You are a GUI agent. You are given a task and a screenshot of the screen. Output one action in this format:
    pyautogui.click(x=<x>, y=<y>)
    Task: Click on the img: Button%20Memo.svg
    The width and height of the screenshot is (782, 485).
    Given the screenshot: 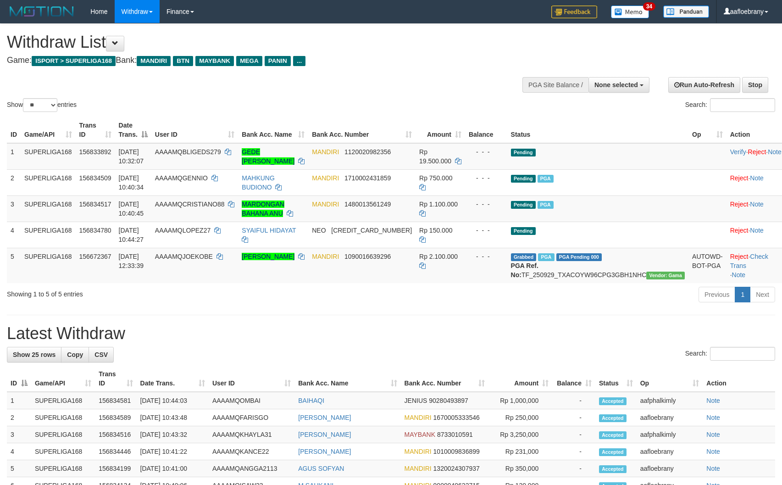 What is the action you would take?
    pyautogui.click(x=631, y=12)
    